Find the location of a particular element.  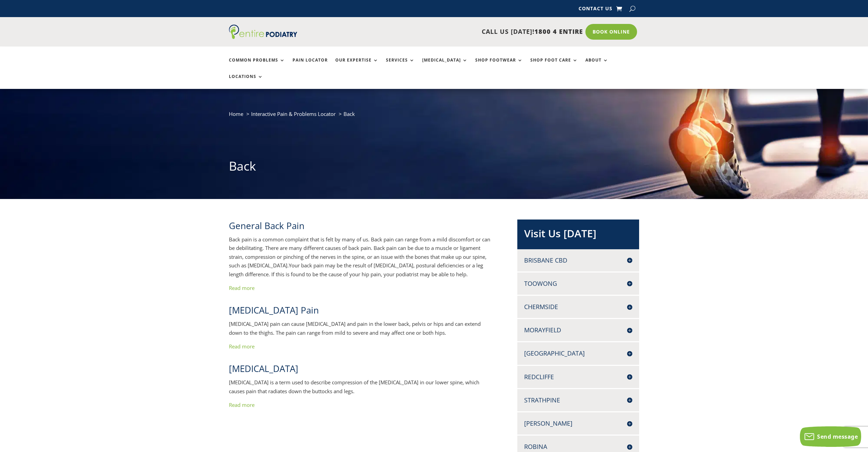

a: Our Expertise is located at coordinates (357, 65).